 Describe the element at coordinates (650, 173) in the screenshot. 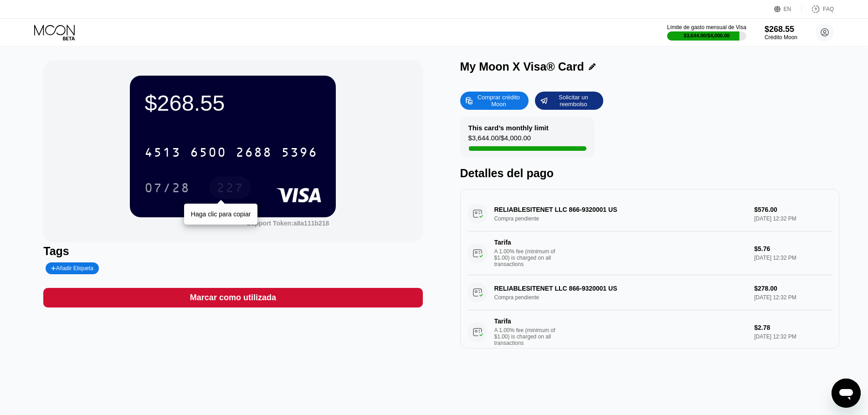

I see `div: Detalles del pago` at that location.